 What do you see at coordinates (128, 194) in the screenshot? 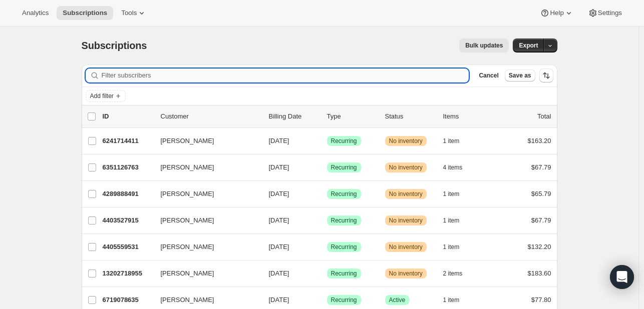
I see `p: 4289888491` at bounding box center [128, 194].